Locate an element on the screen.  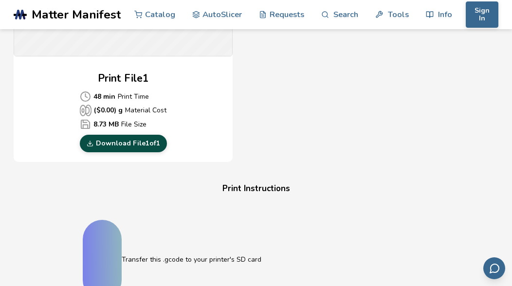
p: Material Cost is located at coordinates (123, 110).